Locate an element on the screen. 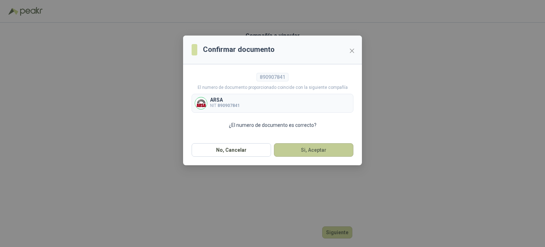 The width and height of the screenshot is (545, 247). span: close is located at coordinates (352, 51).